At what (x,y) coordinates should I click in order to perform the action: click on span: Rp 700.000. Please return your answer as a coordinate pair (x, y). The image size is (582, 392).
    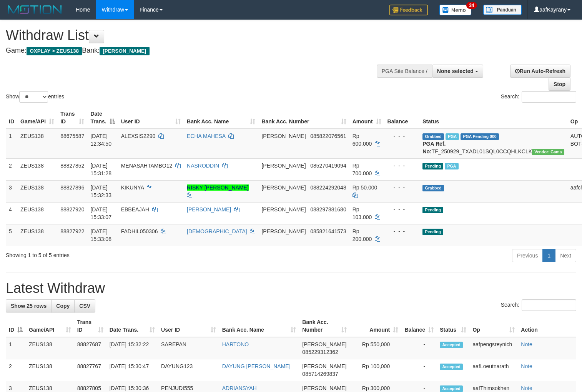
    Looking at the image, I should click on (362, 170).